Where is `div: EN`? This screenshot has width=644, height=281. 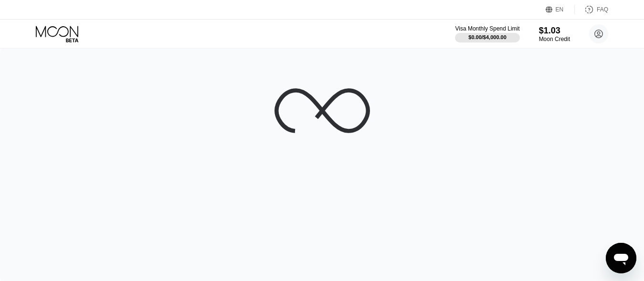
div: EN is located at coordinates (560, 10).